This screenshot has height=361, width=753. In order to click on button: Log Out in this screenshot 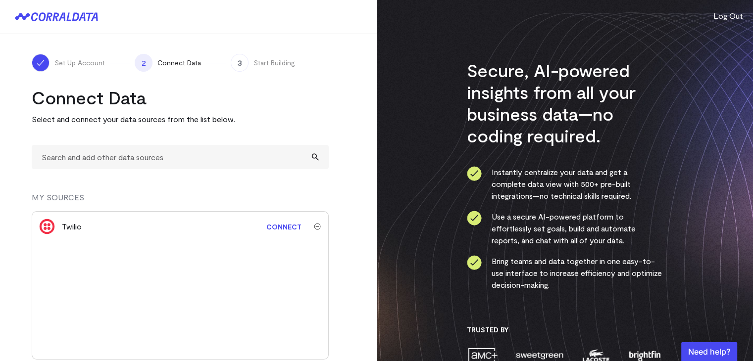, I will do `click(728, 16)`.